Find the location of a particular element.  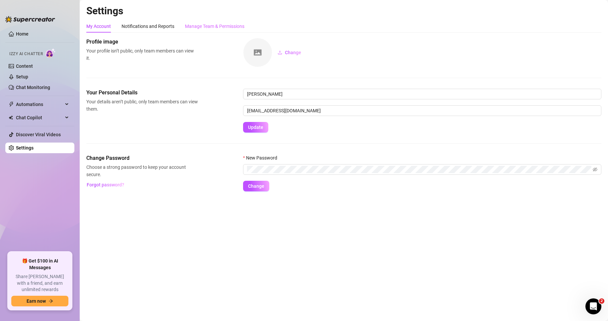

a: Home is located at coordinates (22, 34).